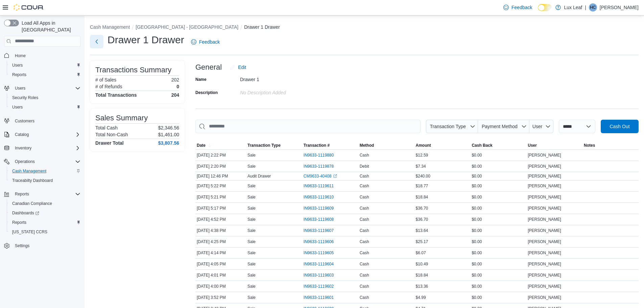 The width and height of the screenshot is (644, 308). I want to click on a: Feedback, so click(518, 7).